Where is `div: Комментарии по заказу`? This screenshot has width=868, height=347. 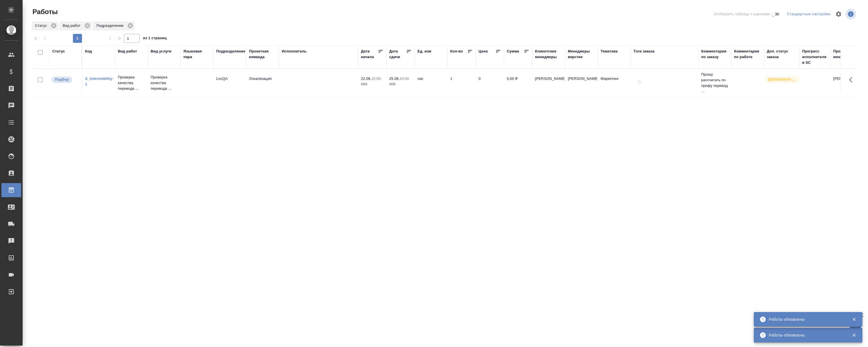 div: Комментарии по заказу is located at coordinates (715, 54).